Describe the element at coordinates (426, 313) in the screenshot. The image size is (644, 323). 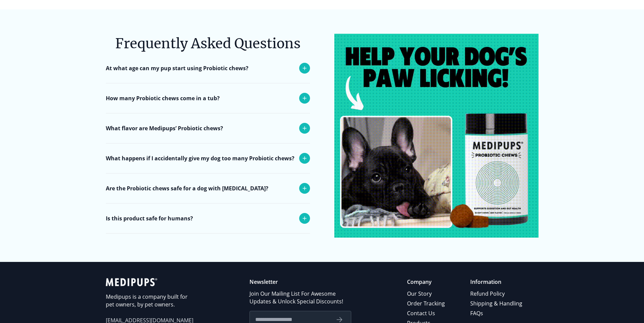
I see `a: Contact Us` at that location.